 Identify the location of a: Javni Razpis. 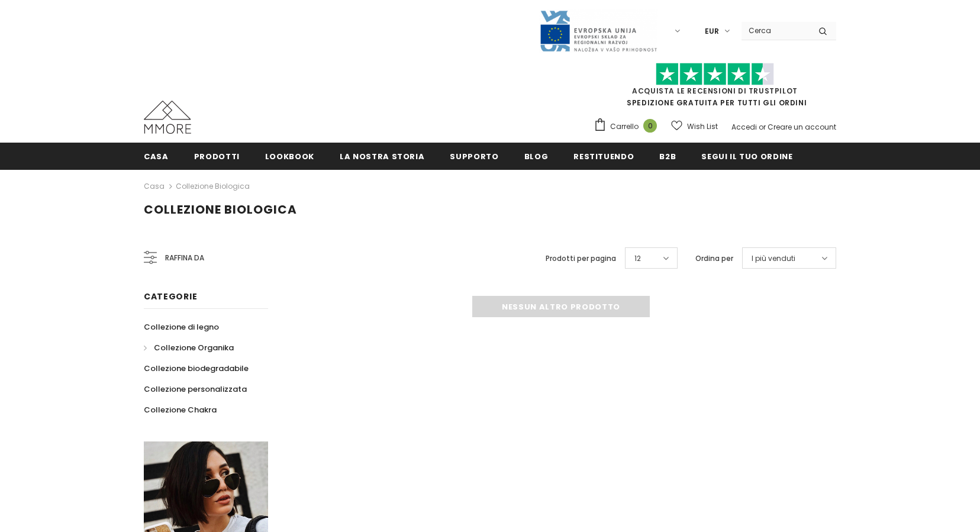
(598, 30).